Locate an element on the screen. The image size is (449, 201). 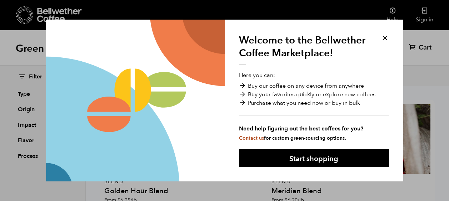
button: Start shopping is located at coordinates (314, 158).